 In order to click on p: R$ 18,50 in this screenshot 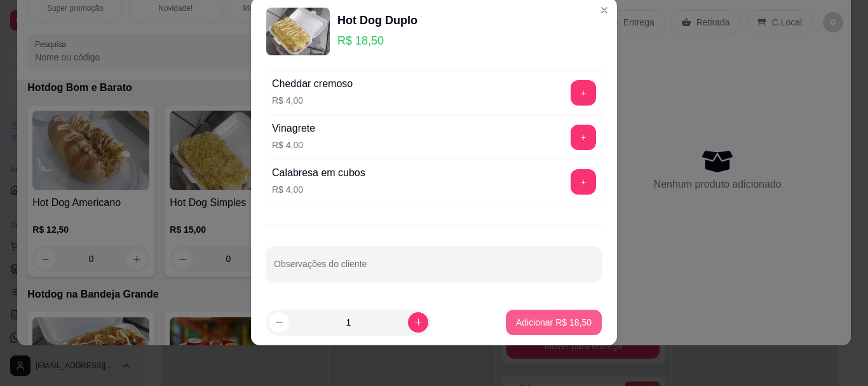, I will do `click(378, 41)`.